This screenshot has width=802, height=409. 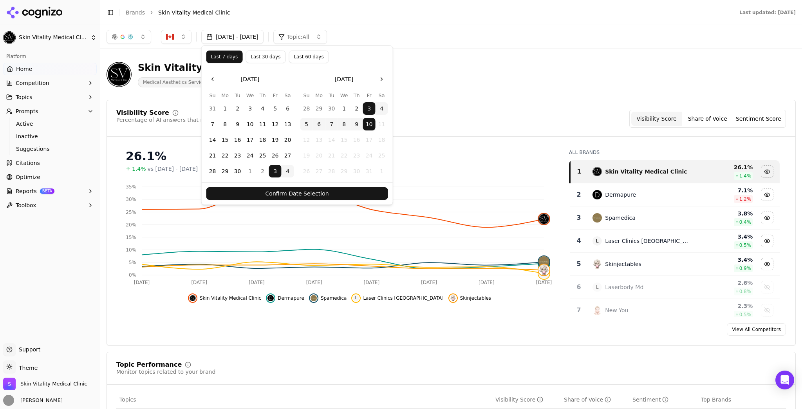 What do you see at coordinates (213, 171) in the screenshot?
I see `button: Sunday, September 28th, 2025` at bounding box center [213, 171].